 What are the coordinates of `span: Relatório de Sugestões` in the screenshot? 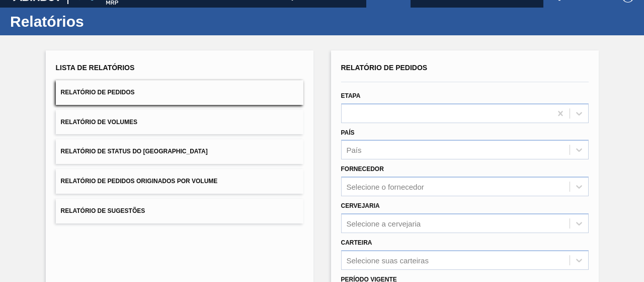 It's located at (103, 211).